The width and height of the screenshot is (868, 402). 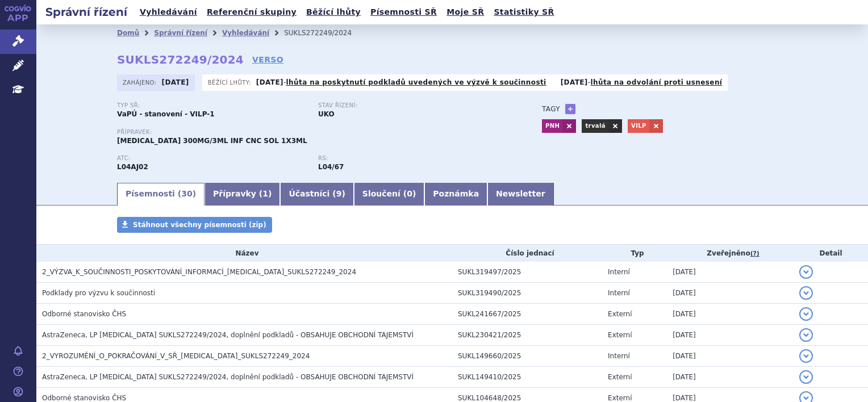 I want to click on a: Správní řízení, so click(x=181, y=33).